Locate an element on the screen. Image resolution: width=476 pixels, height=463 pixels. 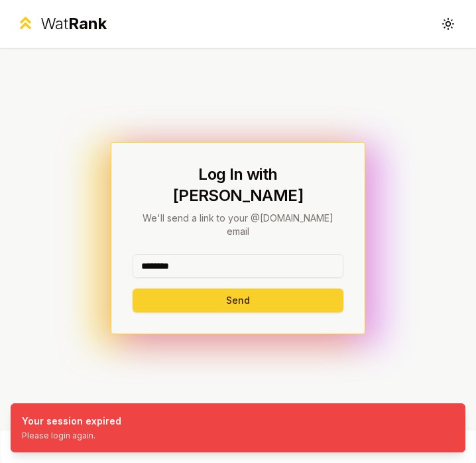
a: WatRank is located at coordinates (61, 24).